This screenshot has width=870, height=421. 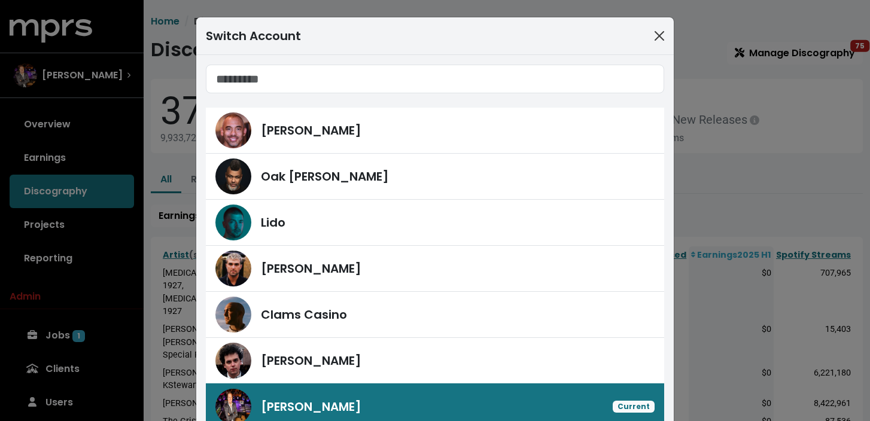 What do you see at coordinates (233, 177) in the screenshot?
I see `img: Oak Felder` at bounding box center [233, 177].